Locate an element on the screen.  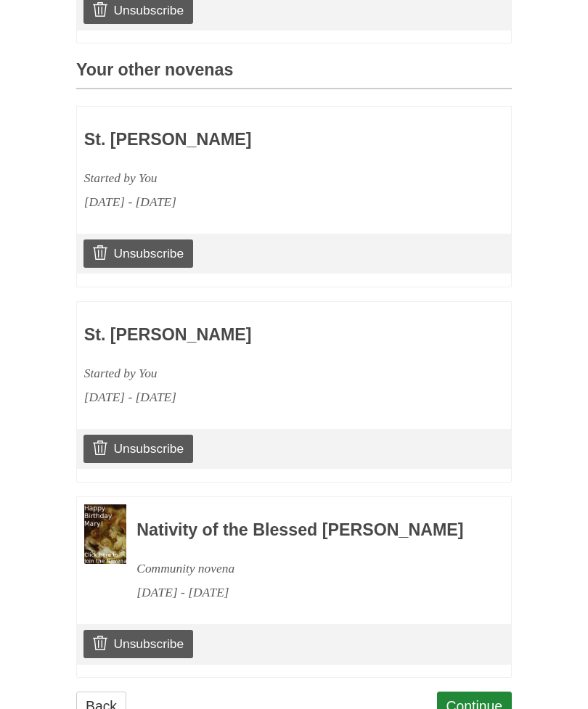
h3: Your other novenas is located at coordinates (294, 75).